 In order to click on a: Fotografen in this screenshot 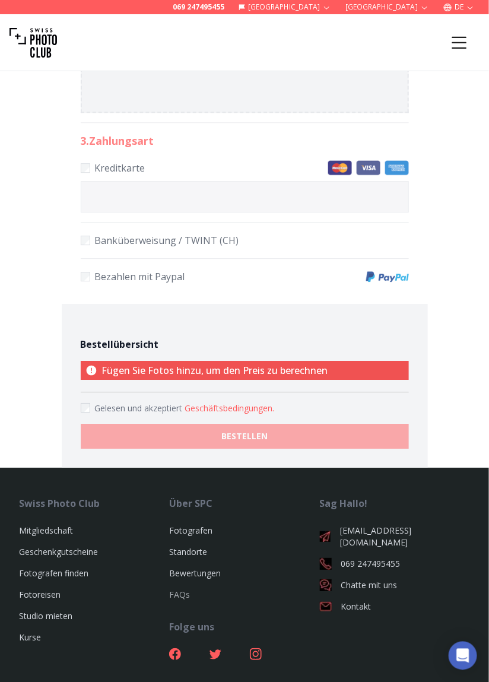, I will do `click(190, 530)`.